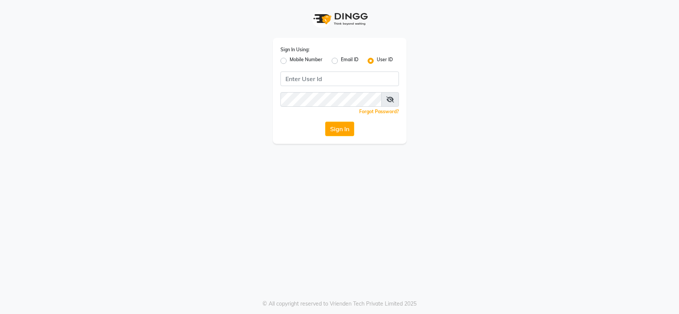  What do you see at coordinates (306, 61) in the screenshot?
I see `label: Mobile Number` at bounding box center [306, 61].